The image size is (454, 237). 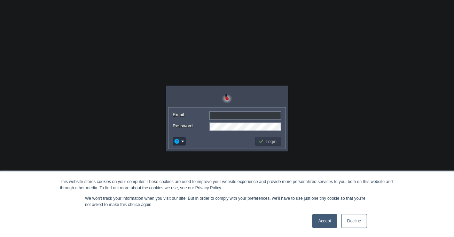 I want to click on a: Decline, so click(x=354, y=221).